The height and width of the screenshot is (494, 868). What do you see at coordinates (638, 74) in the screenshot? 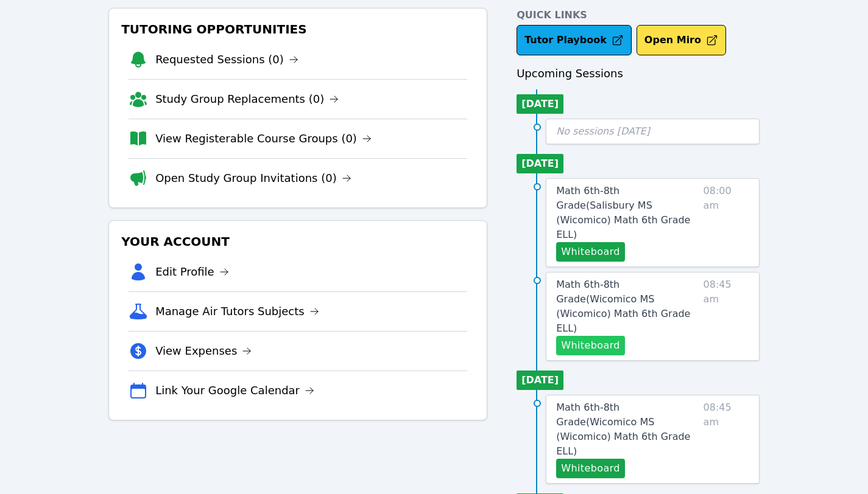
I see `h3: Upcoming Sessions` at bounding box center [638, 74].